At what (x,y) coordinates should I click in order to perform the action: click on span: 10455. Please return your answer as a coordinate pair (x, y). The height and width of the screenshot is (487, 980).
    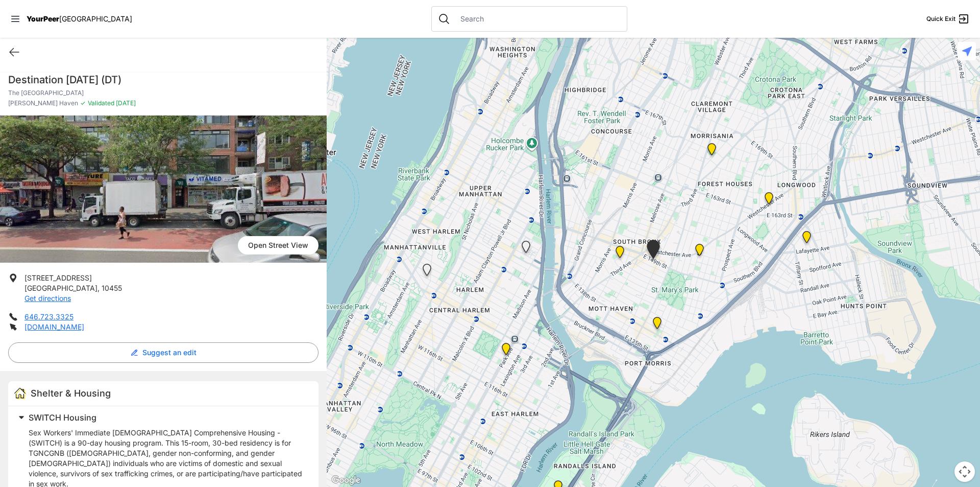
    Looking at the image, I should click on (112, 288).